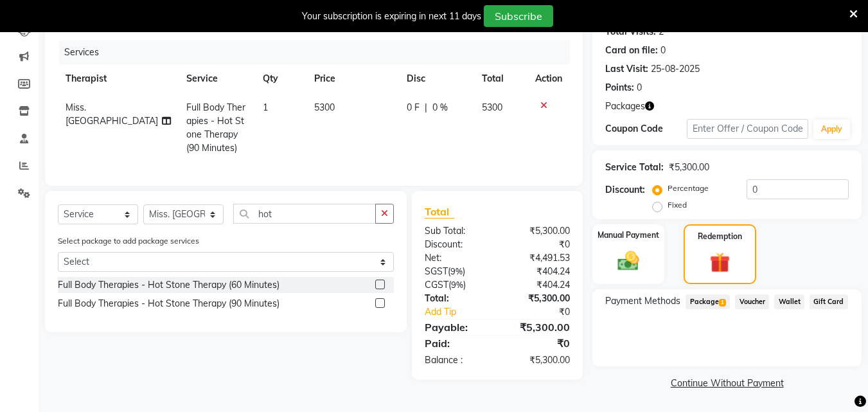 This screenshot has height=412, width=868. Describe the element at coordinates (129, 240) in the screenshot. I see `label: Select package to add package services` at that location.